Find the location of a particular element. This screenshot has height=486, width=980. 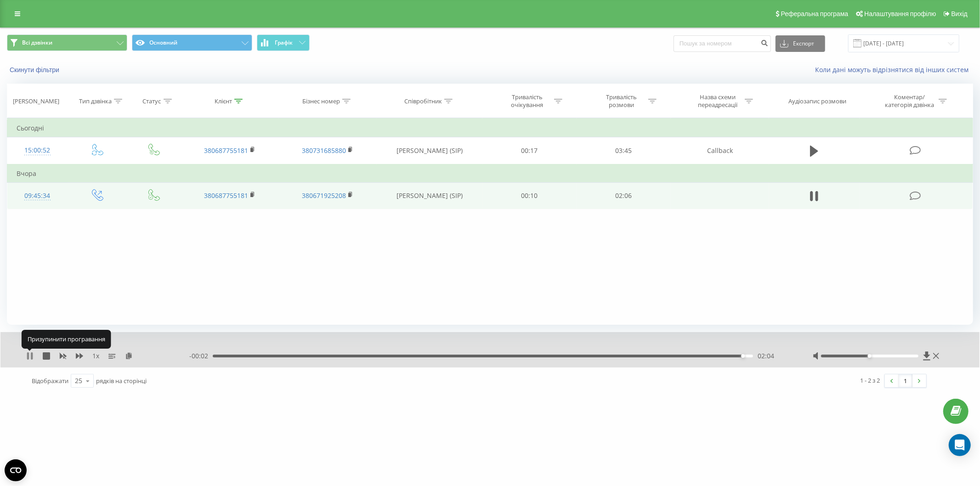

button: Основний is located at coordinates (192, 43).